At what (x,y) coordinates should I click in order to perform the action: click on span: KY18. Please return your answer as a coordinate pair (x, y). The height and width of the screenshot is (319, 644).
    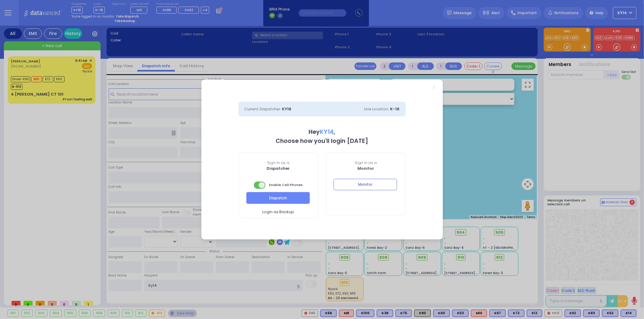
    Looking at the image, I should click on (287, 109).